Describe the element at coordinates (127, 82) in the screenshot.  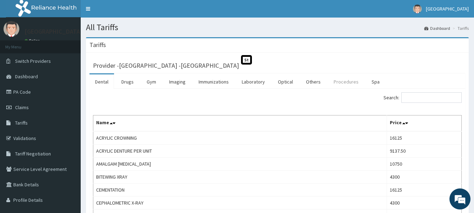
I see `a: Drugs` at that location.